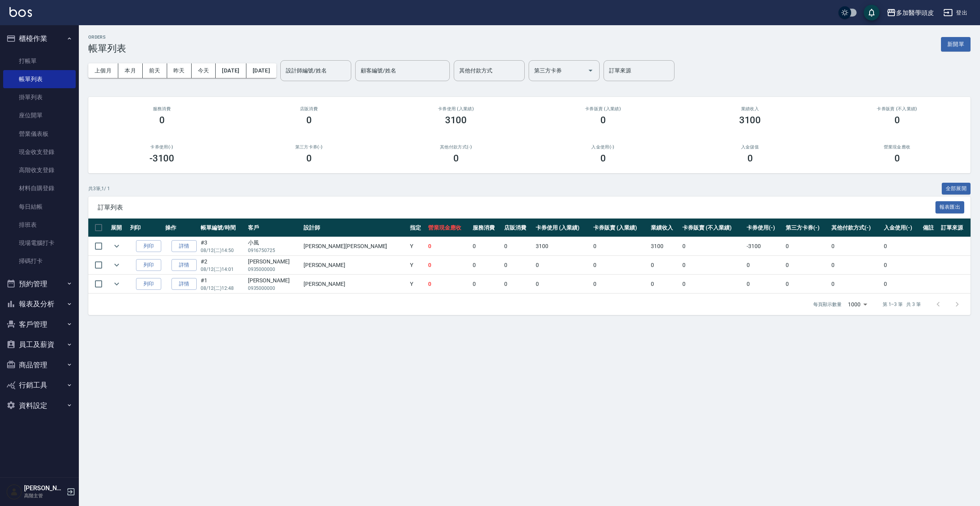 The height and width of the screenshot is (506, 980). What do you see at coordinates (14, 492) in the screenshot?
I see `img: Person` at bounding box center [14, 492].